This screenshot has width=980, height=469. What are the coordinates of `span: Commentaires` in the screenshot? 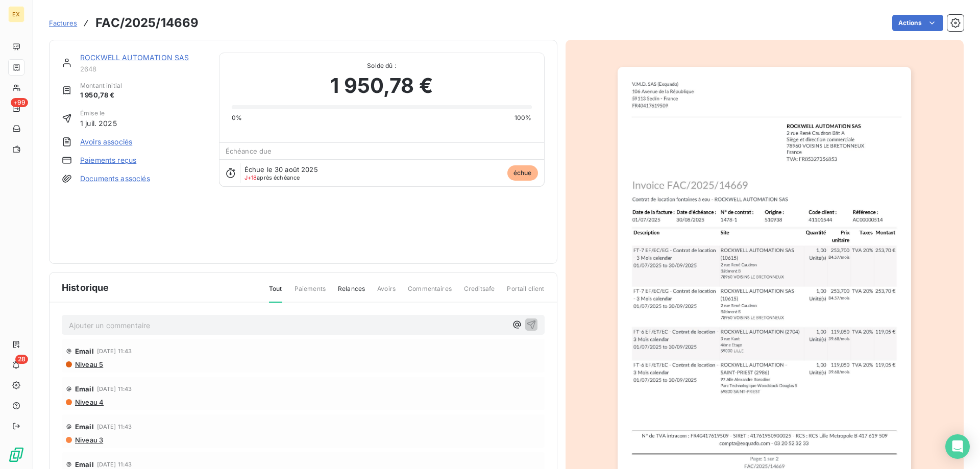 It's located at (429, 293).